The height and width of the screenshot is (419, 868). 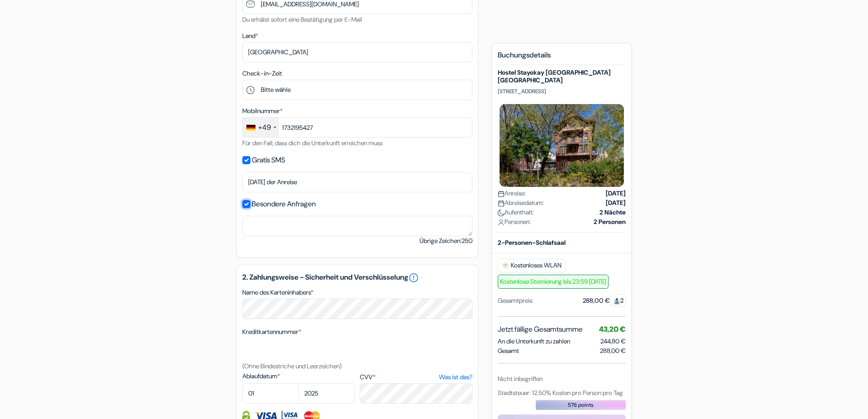 I want to click on label: Gratis SMS, so click(x=269, y=160).